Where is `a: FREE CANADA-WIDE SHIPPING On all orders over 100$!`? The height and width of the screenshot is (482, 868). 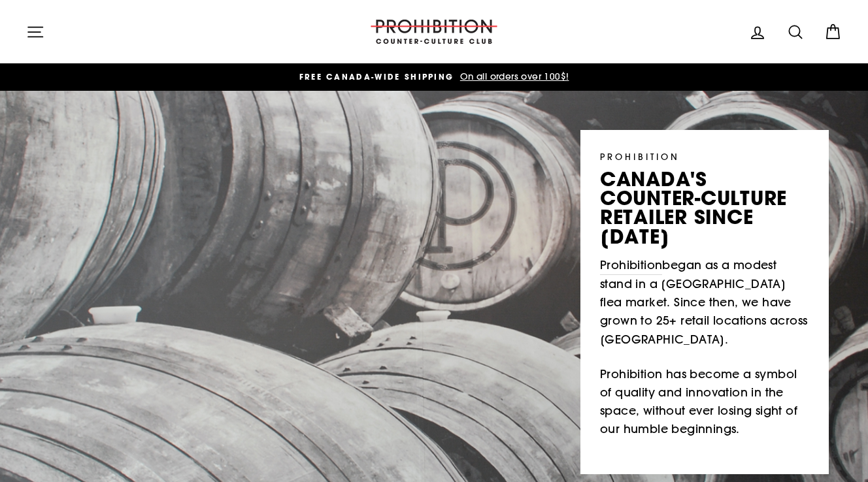
a: FREE CANADA-WIDE SHIPPING On all orders over 100$! is located at coordinates (434, 77).